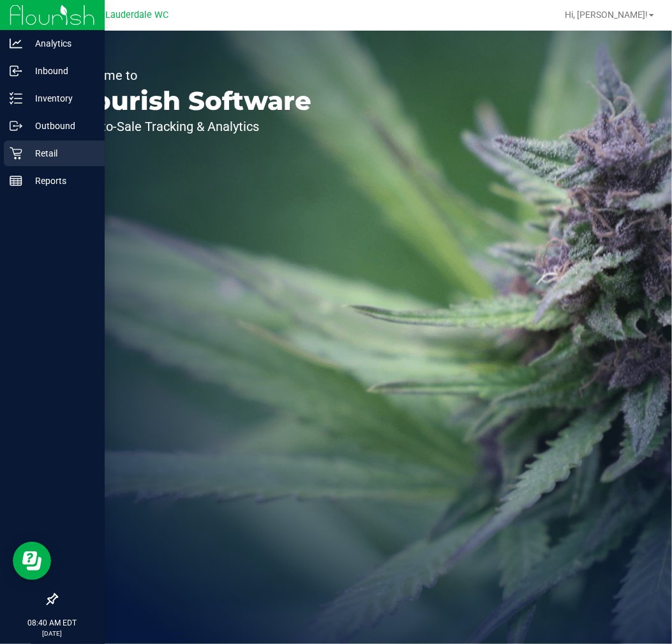  Describe the element at coordinates (52, 623) in the screenshot. I see `p: 08:40 AM EDT` at that location.